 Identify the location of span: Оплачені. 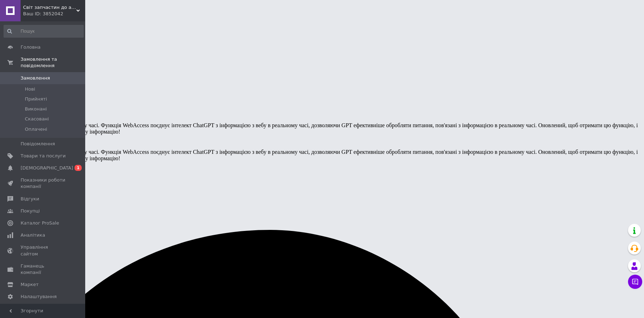
(36, 129).